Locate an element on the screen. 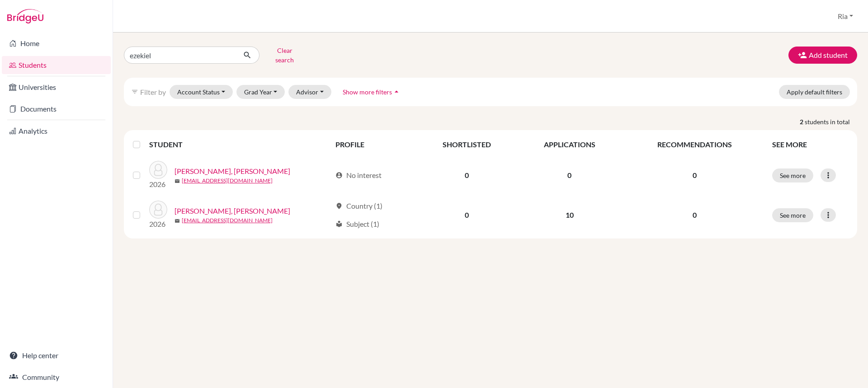 This screenshot has height=388, width=868. button: Account Status is located at coordinates (201, 91).